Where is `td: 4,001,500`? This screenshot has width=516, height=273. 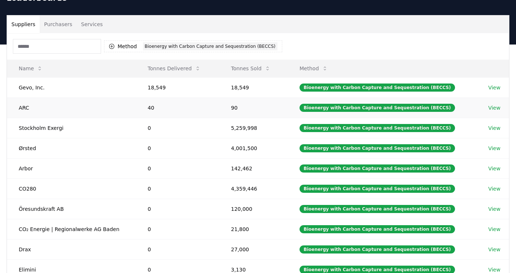 td: 4,001,500 is located at coordinates (253, 148).